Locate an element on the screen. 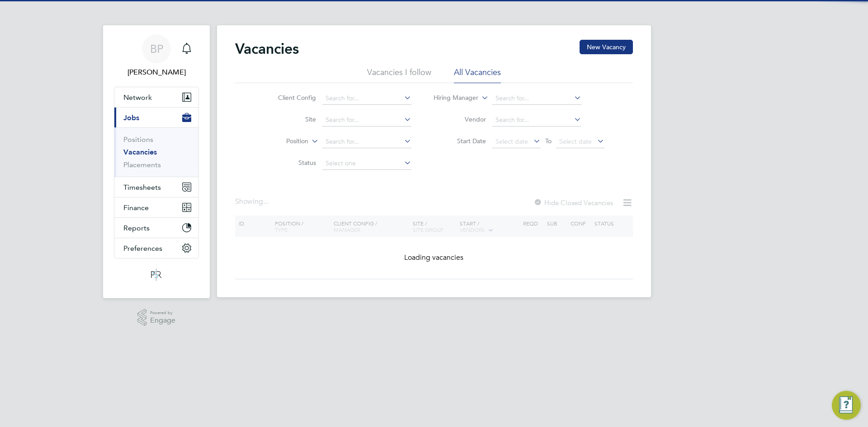 The image size is (868, 427). button: Timesheets is located at coordinates (156, 187).